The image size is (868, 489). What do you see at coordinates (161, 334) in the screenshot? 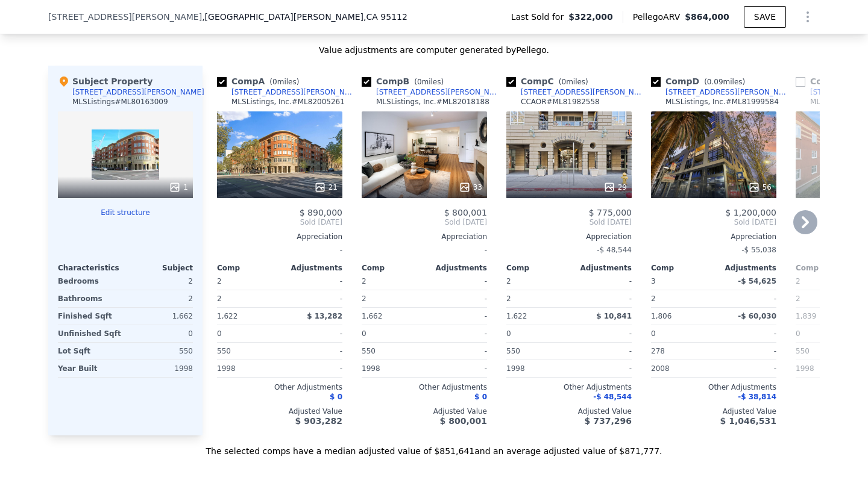
I see `div: 0` at bounding box center [161, 334].